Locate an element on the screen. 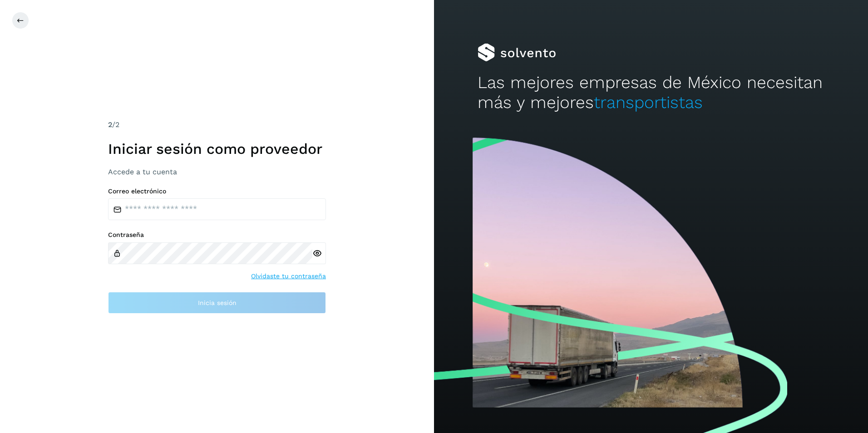 Image resolution: width=868 pixels, height=433 pixels. h3: Accede a tu cuenta is located at coordinates (217, 172).